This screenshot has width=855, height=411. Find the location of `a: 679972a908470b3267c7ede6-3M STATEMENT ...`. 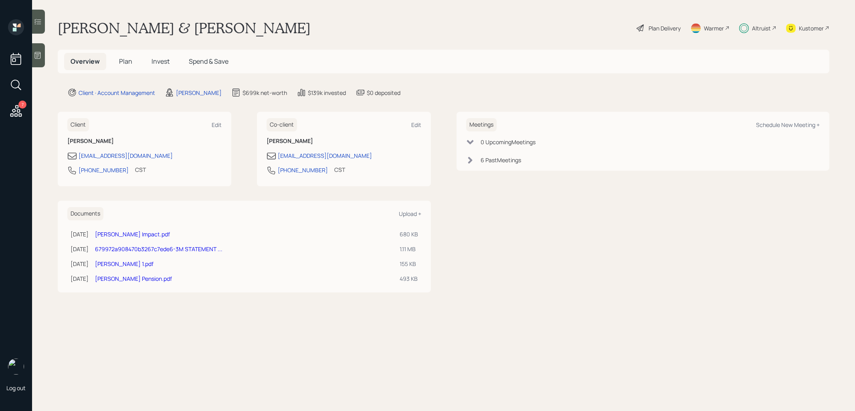

a: 679972a908470b3267c7ede6-3M STATEMENT ... is located at coordinates (159, 249).